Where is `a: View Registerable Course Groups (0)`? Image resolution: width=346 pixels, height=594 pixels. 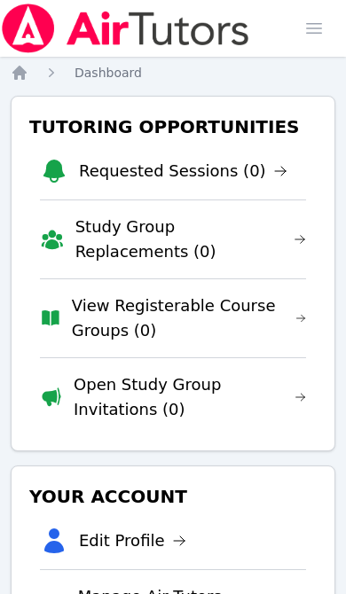
a: View Registerable Course Groups (0) is located at coordinates (189, 318).